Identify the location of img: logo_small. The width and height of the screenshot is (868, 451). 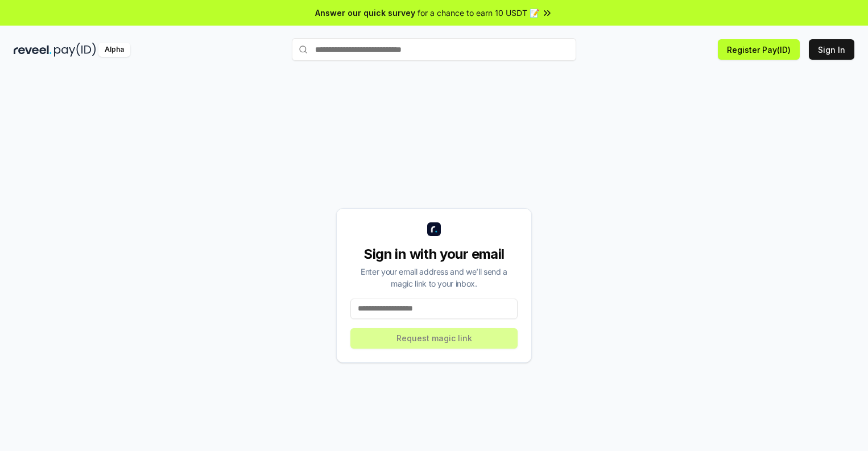
(434, 229).